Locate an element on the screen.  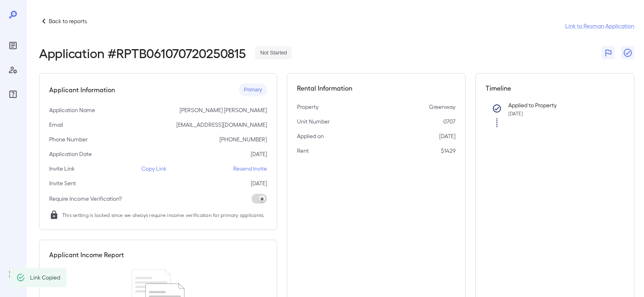
p: Email is located at coordinates (56, 125).